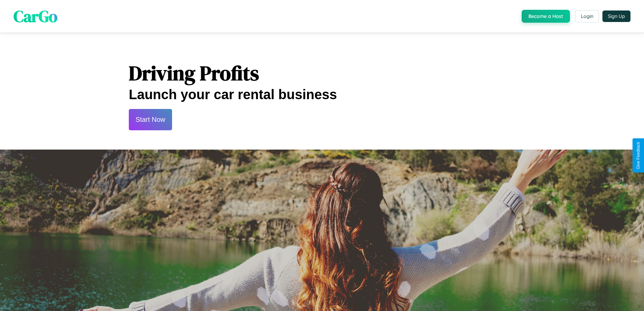 This screenshot has height=311, width=644. Describe the element at coordinates (322, 95) in the screenshot. I see `h2: Launch your car rental business` at that location.